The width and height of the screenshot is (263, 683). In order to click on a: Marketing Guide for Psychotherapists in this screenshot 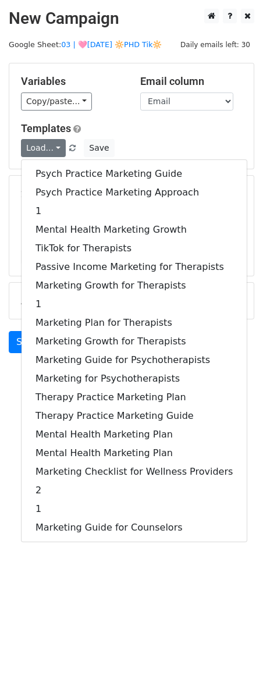, I will do `click(134, 360)`.